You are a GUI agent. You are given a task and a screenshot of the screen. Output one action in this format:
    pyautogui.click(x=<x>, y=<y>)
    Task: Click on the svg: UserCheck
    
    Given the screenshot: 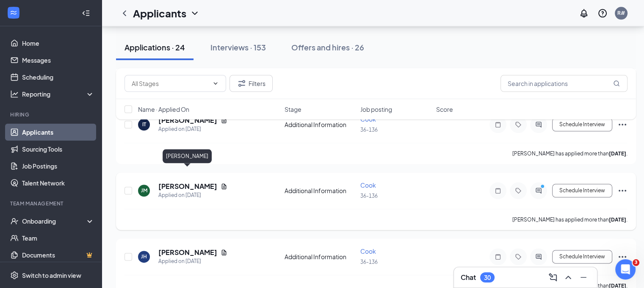 What is the action you would take?
    pyautogui.click(x=14, y=221)
    